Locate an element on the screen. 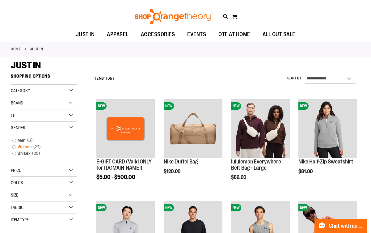 This screenshot has width=371, height=233. span: ACCESSORIES is located at coordinates (158, 34).